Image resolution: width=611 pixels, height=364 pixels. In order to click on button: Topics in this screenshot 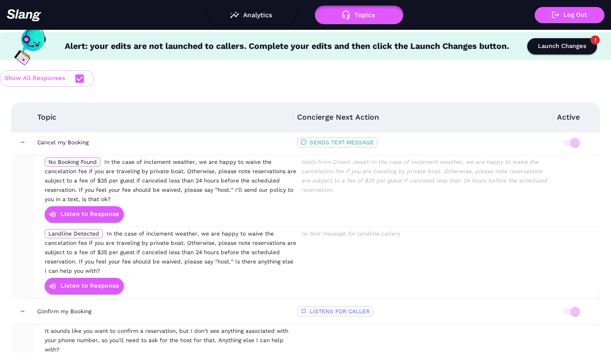, I will do `click(359, 15)`.